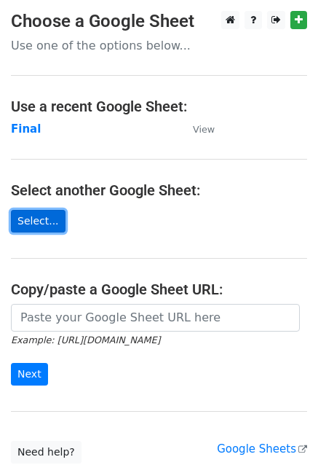 The height and width of the screenshot is (465, 318). What do you see at coordinates (159, 289) in the screenshot?
I see `h4: Copy/paste a Google Sheet URL:` at bounding box center [159, 289].